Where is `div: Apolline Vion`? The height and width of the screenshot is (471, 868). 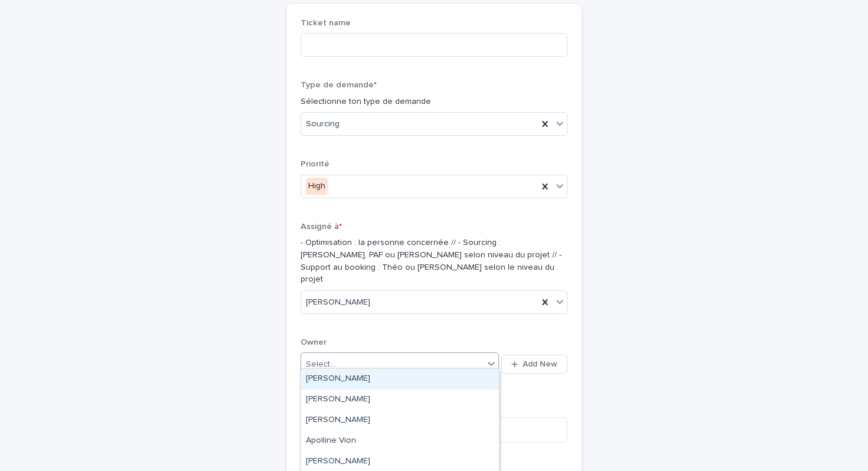
div: Apolline Vion is located at coordinates (400, 441).